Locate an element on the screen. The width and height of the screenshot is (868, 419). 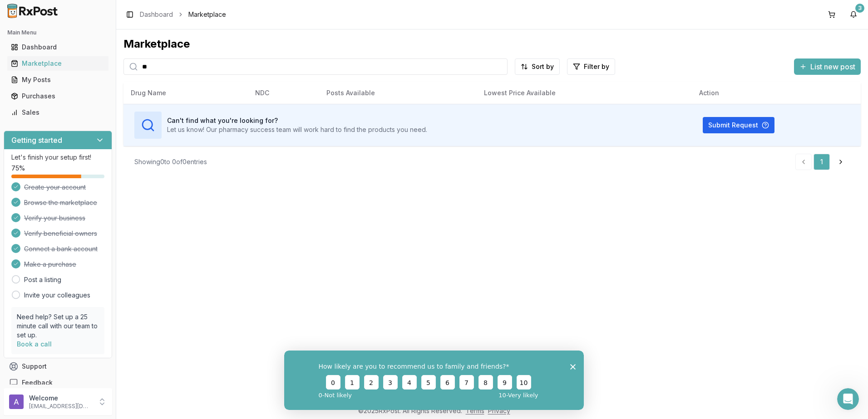
nav: breadcrumb is located at coordinates (183, 15).